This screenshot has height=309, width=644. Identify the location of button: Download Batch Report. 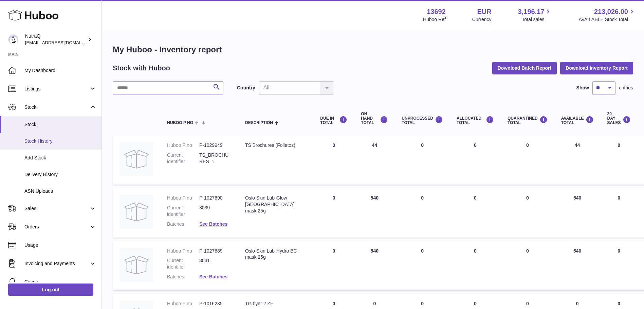
(524, 68).